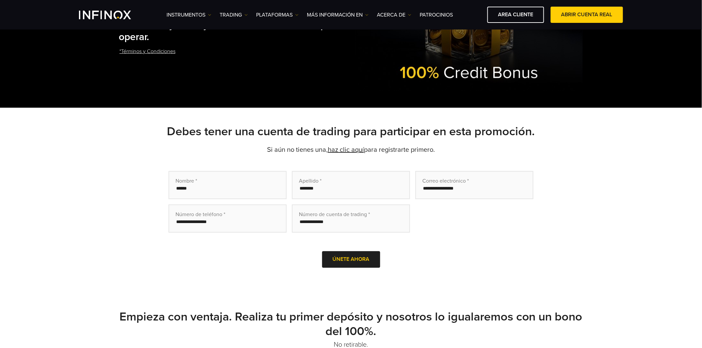  I want to click on button: Únete ahora, so click(351, 259).